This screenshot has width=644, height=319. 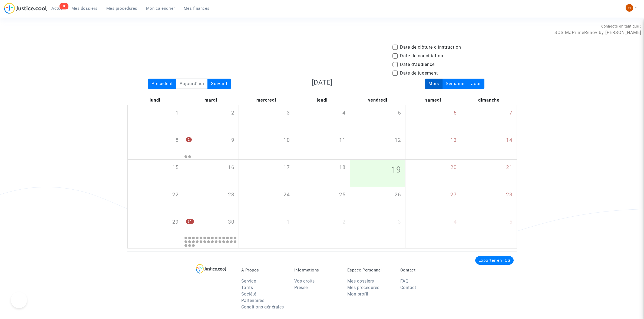 I want to click on p: Informations, so click(x=317, y=271).